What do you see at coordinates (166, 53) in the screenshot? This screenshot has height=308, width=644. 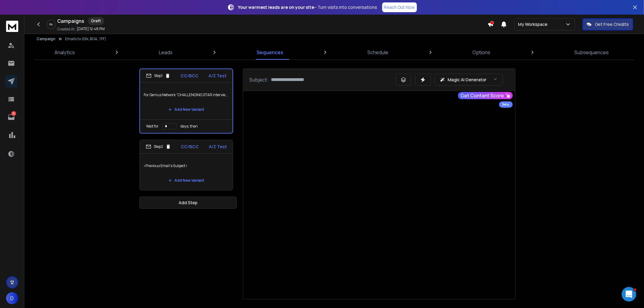 I see `a: Leads` at bounding box center [166, 53].